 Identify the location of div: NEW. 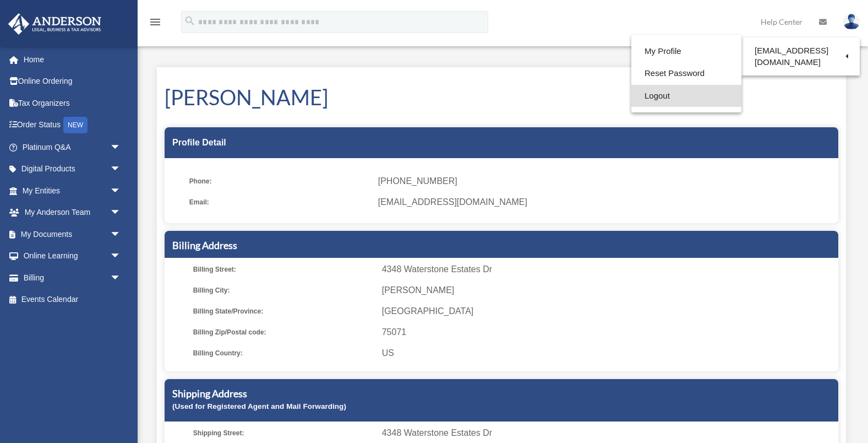
(75, 125).